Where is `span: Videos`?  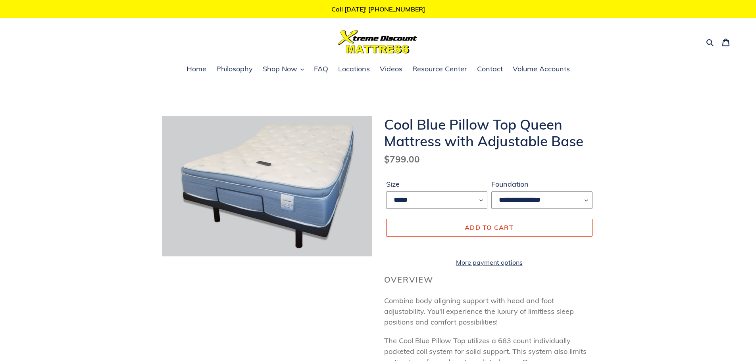 span: Videos is located at coordinates (391, 69).